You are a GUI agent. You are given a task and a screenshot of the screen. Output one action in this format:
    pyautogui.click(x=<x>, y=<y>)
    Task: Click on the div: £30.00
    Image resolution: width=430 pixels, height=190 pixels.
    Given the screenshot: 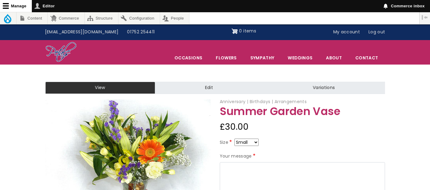 What is the action you would take?
    pyautogui.click(x=303, y=127)
    